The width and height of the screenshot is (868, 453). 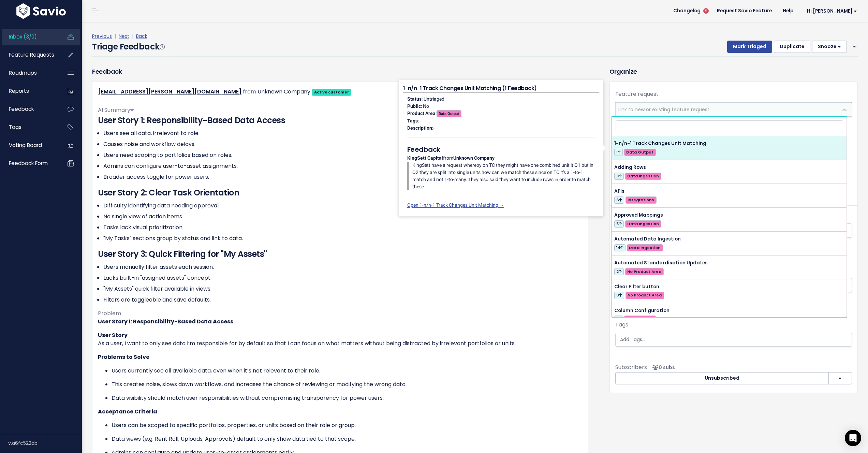 What do you see at coordinates (28, 163) in the screenshot?
I see `span: Feedback form` at bounding box center [28, 163].